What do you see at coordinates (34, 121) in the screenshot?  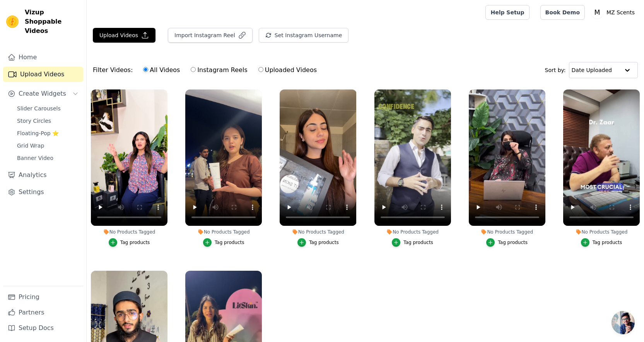 I see `span: Story Circles` at bounding box center [34, 121].